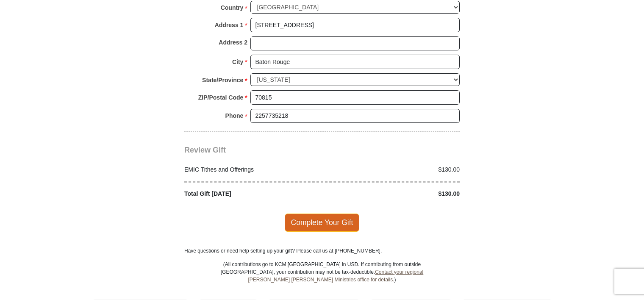  I want to click on strong: Country, so click(232, 8).